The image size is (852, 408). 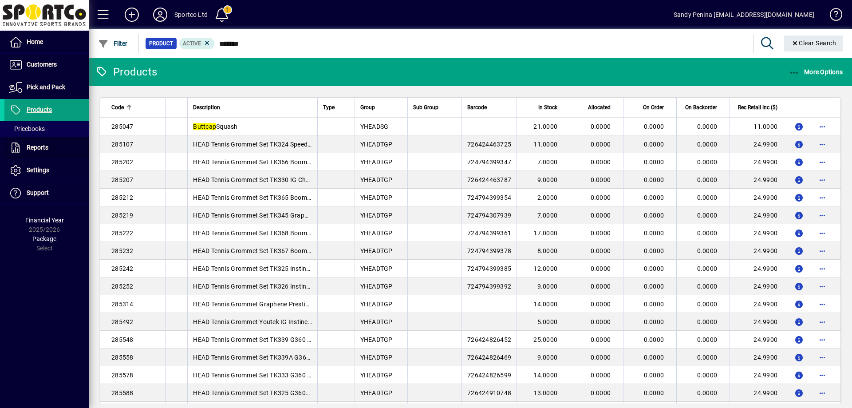 I want to click on a: Home, so click(x=47, y=42).